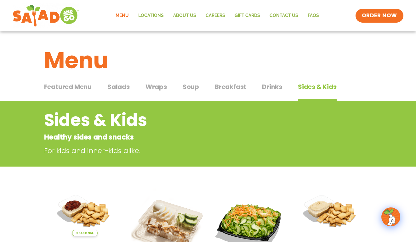 The height and width of the screenshot is (242, 416). What do you see at coordinates (85, 212) in the screenshot?
I see `img: Product photo for Sundried Tomato Hummus & Pita Chips` at bounding box center [85, 212].